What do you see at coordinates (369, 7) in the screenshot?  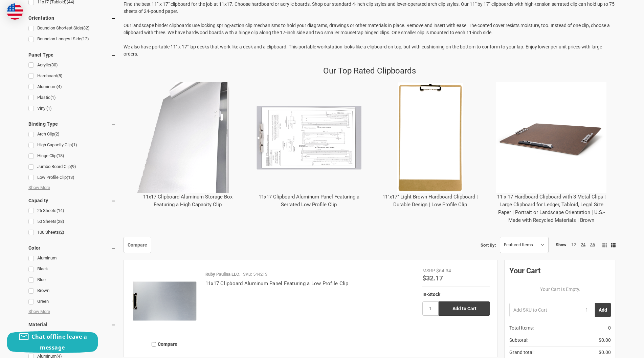 I see `span: Find the best 11" x 17" clipboard for the job at 11x17. Choose hardboard or acrylic boards. Shop ...` at bounding box center [369, 7].